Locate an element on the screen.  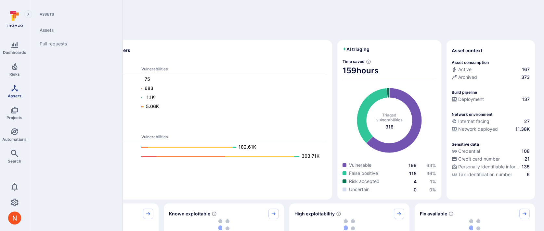
button: Expand navigation menu is located at coordinates (28, 14).